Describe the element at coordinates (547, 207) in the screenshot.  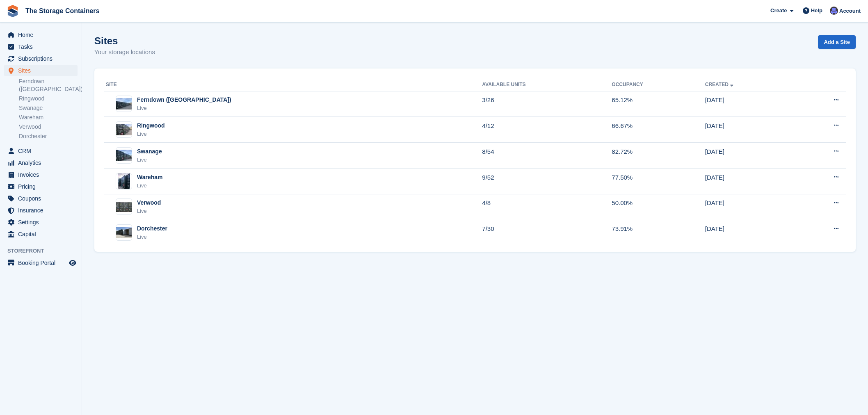
I see `td: 4/8` at that location.